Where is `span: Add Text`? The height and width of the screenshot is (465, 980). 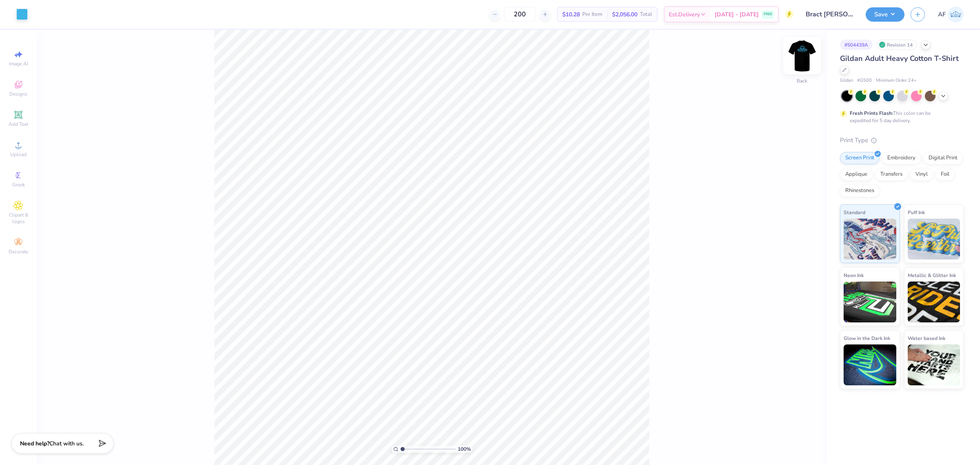
span: Add Text is located at coordinates (19, 124).